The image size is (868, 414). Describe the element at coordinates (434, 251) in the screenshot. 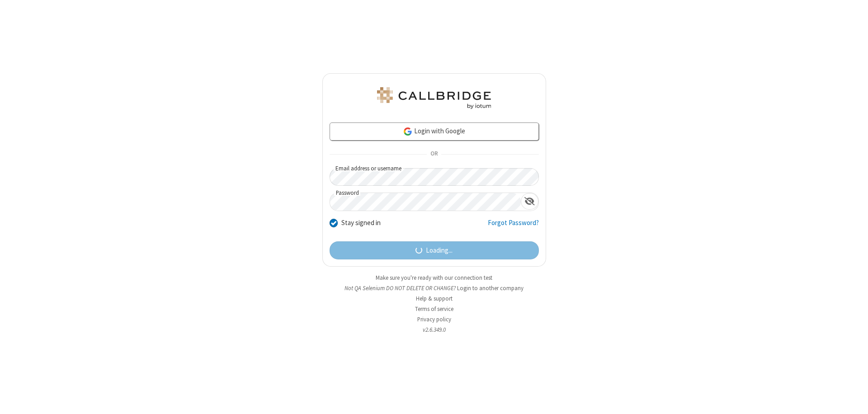

I see `button: Loading...` at that location.